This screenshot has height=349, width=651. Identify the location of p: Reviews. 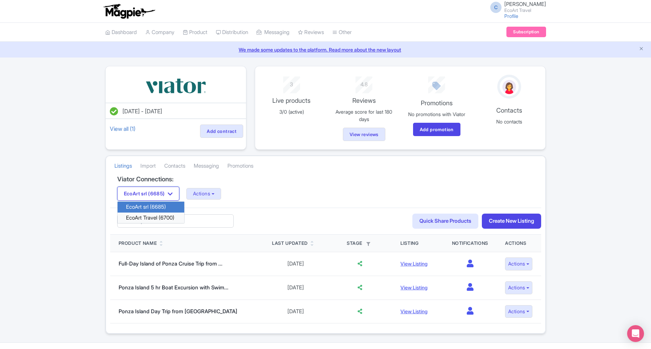
(364, 100).